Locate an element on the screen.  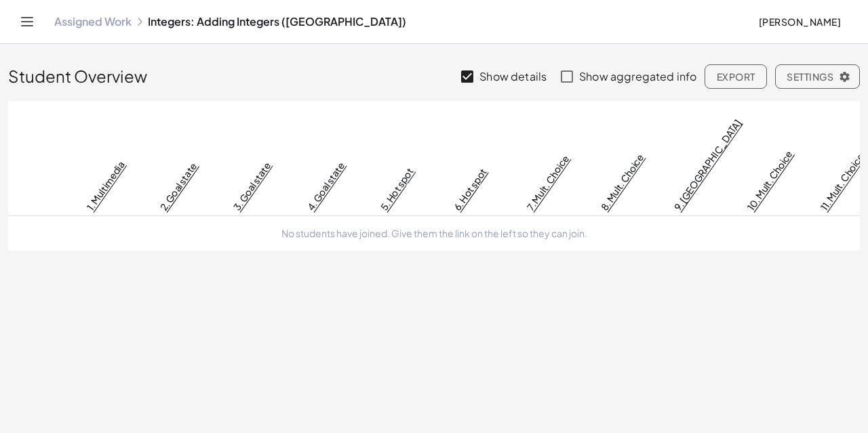
td: No students have joined. Give them the link on the left so they can join. is located at coordinates (434, 234).